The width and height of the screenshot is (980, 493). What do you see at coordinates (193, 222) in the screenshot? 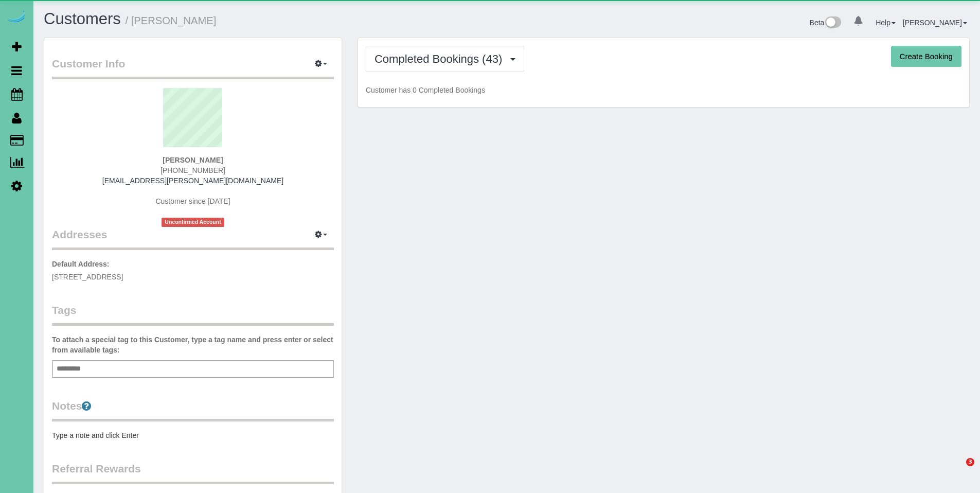
I see `span: Unconfirmed Account` at bounding box center [193, 222].